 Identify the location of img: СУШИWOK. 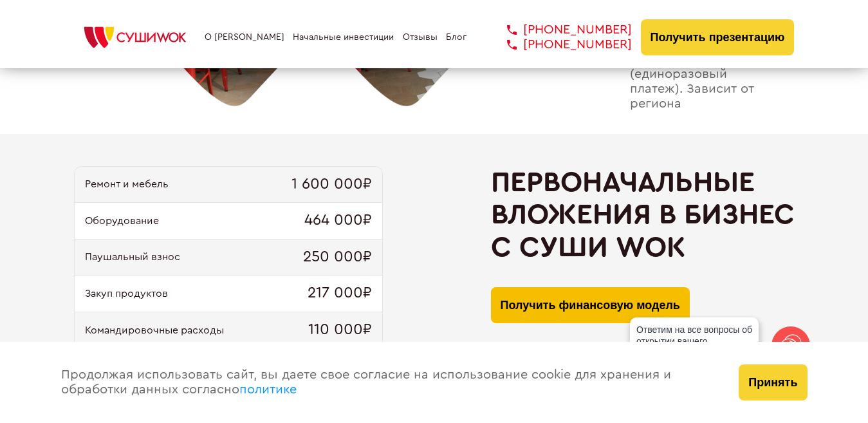
(135, 37).